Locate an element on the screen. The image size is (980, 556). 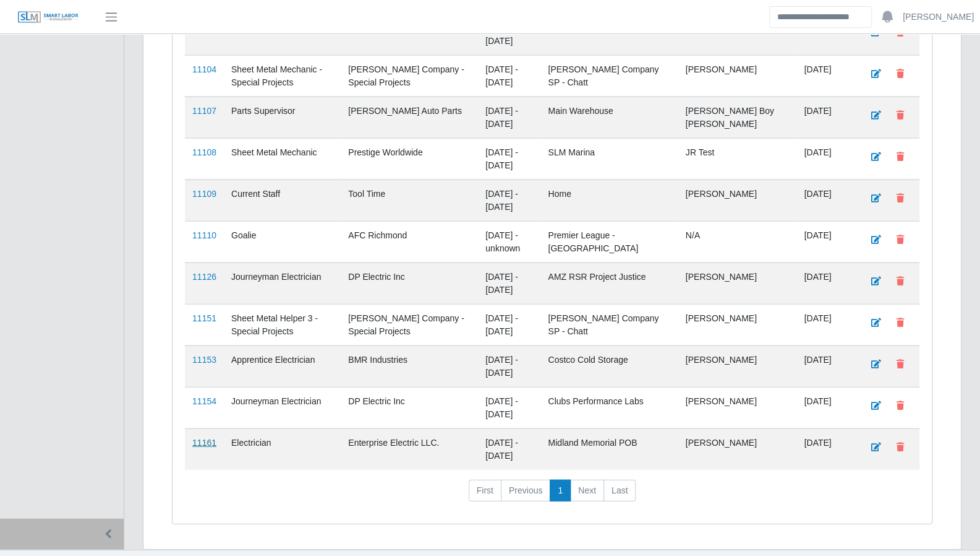
a: 11109 is located at coordinates (204, 193).